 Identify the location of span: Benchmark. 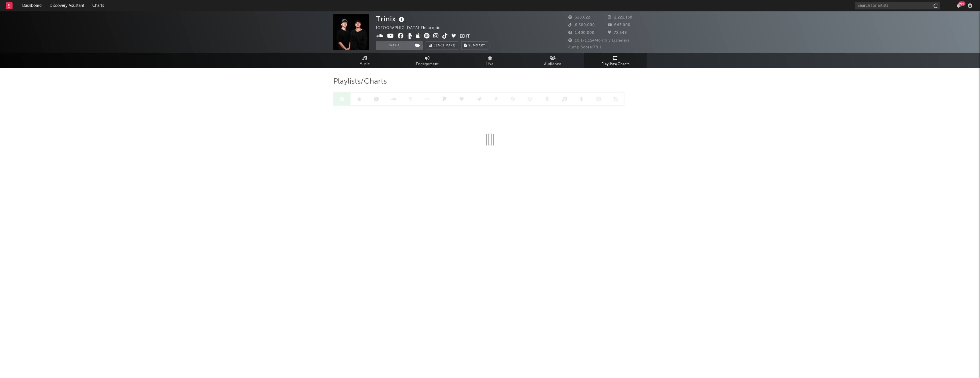
(444, 46).